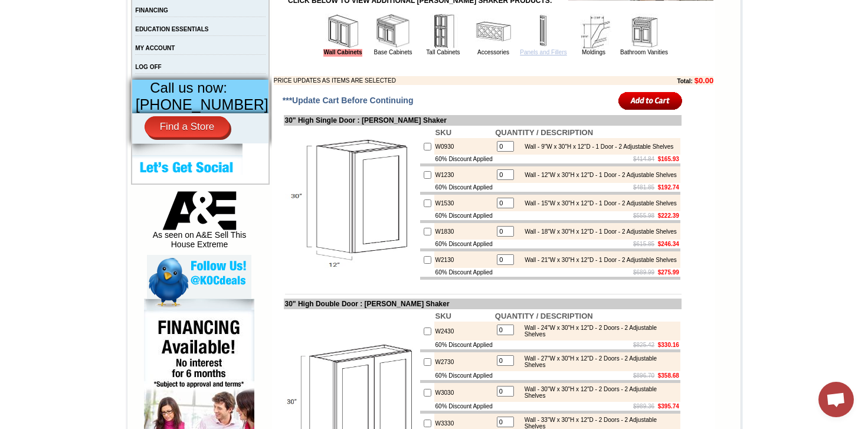 This screenshot has width=868, height=429. I want to click on b: Total:, so click(685, 81).